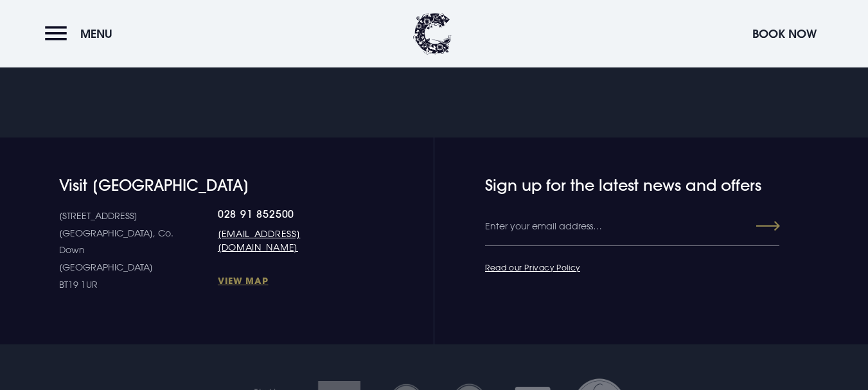  What do you see at coordinates (784, 33) in the screenshot?
I see `button: Book Now` at bounding box center [784, 33].